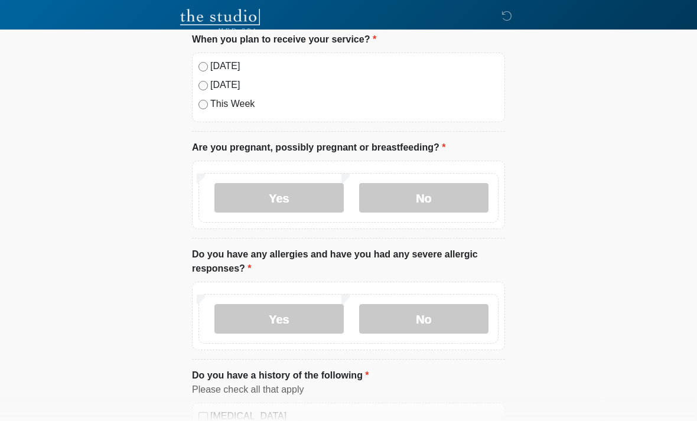 The width and height of the screenshot is (697, 421). Describe the element at coordinates (281, 376) in the screenshot. I see `label: Do you have a history of the following` at that location.